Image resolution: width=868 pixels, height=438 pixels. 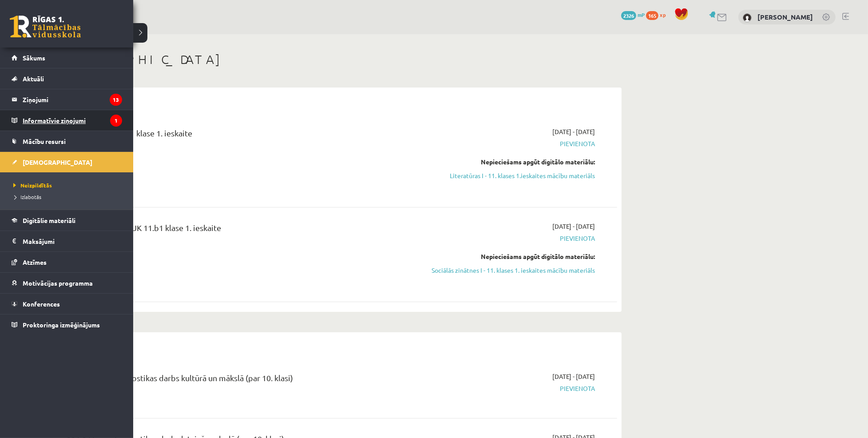 What do you see at coordinates (66, 120) in the screenshot?
I see `a: Informatīvie ziņojumi1` at bounding box center [66, 120].